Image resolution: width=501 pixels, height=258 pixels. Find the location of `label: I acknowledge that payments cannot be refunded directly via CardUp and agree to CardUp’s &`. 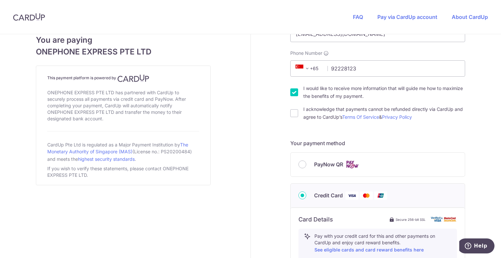

label: I acknowledge that payments cannot be refunded directly via CardUp and agree to CardUp’s & is located at coordinates (384, 113).